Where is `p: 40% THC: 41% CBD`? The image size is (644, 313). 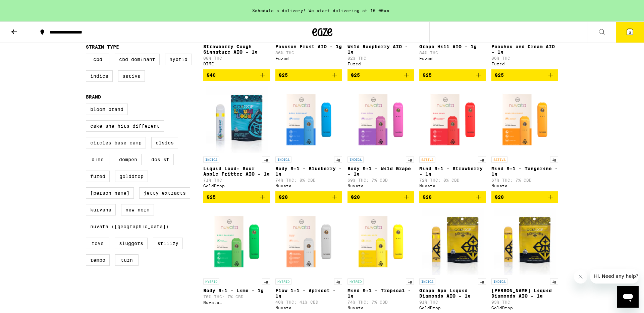 p: 40% THC: 41% CBD is located at coordinates (308, 302).